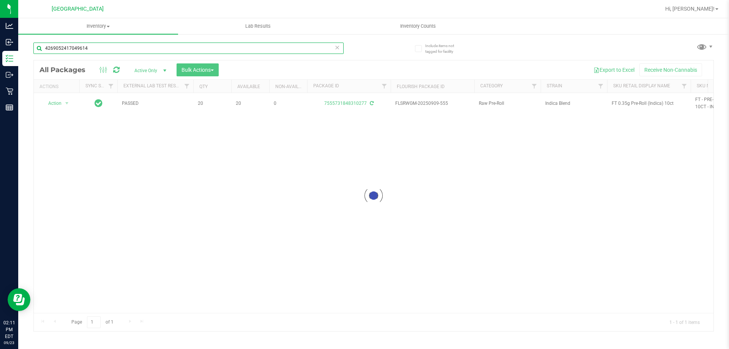  Describe the element at coordinates (9, 26) in the screenshot. I see `inline-svg: Analytics` at that location.